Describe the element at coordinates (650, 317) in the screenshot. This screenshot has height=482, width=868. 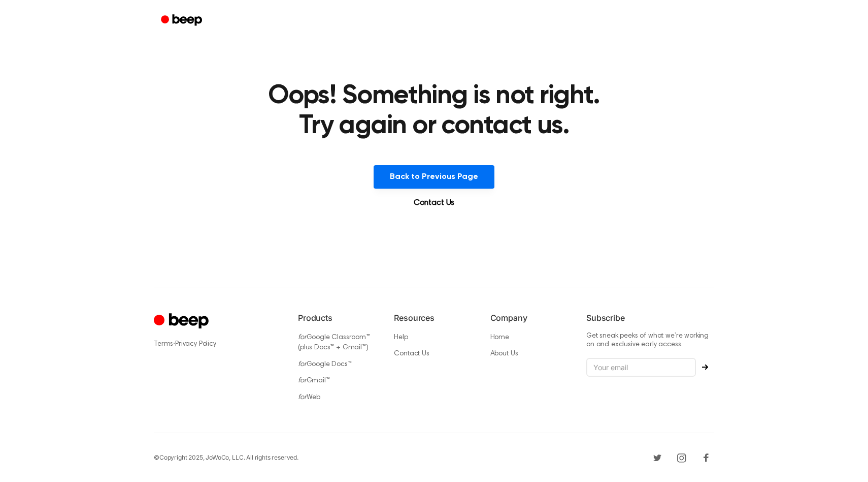
I see `h6: Subscribe` at that location.